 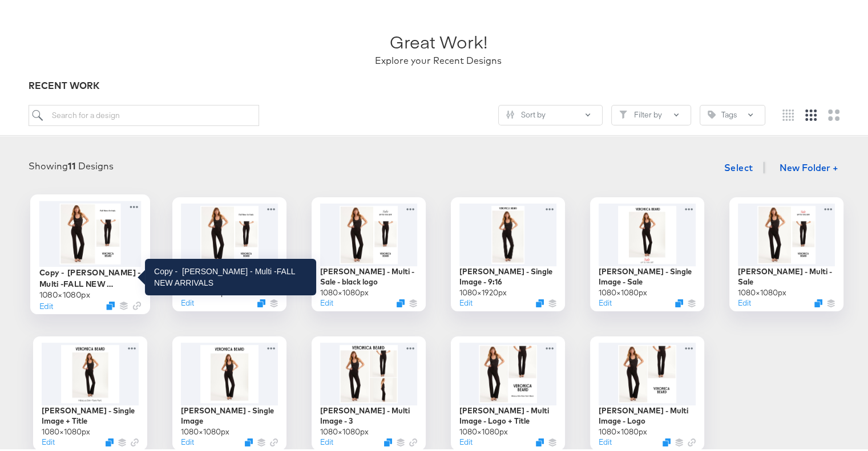 What do you see at coordinates (739, 165) in the screenshot?
I see `button: Select` at bounding box center [739, 165].